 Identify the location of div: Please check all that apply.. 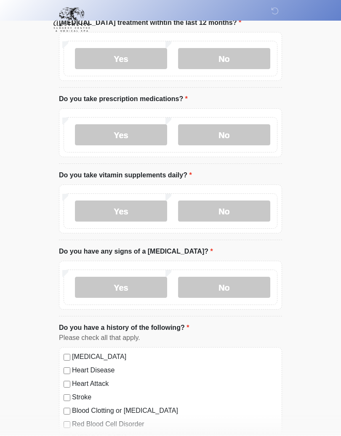
(170, 338).